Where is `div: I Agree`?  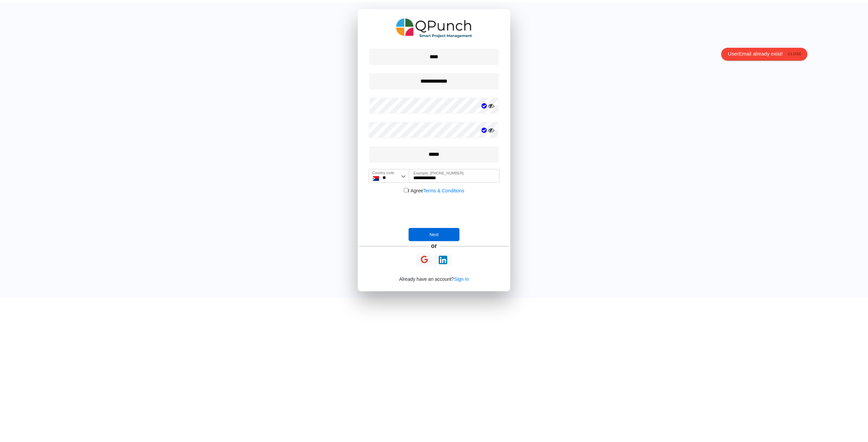
div: I Agree is located at coordinates (434, 191).